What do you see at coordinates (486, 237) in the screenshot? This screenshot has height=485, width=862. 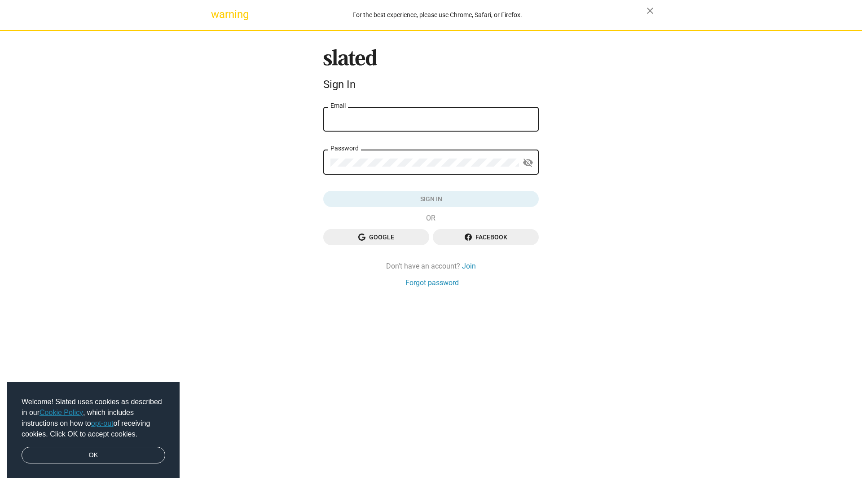 I see `span: Facebook` at bounding box center [486, 237].